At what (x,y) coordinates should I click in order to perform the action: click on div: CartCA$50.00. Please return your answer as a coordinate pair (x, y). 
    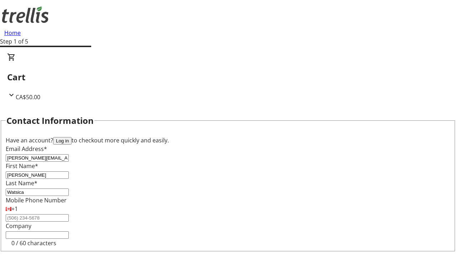
    Looking at the image, I should click on (228, 77).